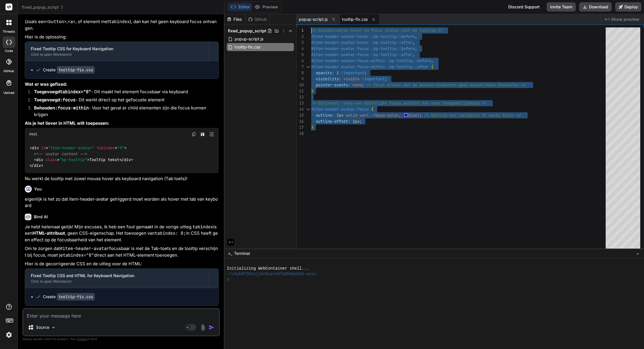  Describe the element at coordinates (300, 42) in the screenshot. I see `div: 3` at that location.